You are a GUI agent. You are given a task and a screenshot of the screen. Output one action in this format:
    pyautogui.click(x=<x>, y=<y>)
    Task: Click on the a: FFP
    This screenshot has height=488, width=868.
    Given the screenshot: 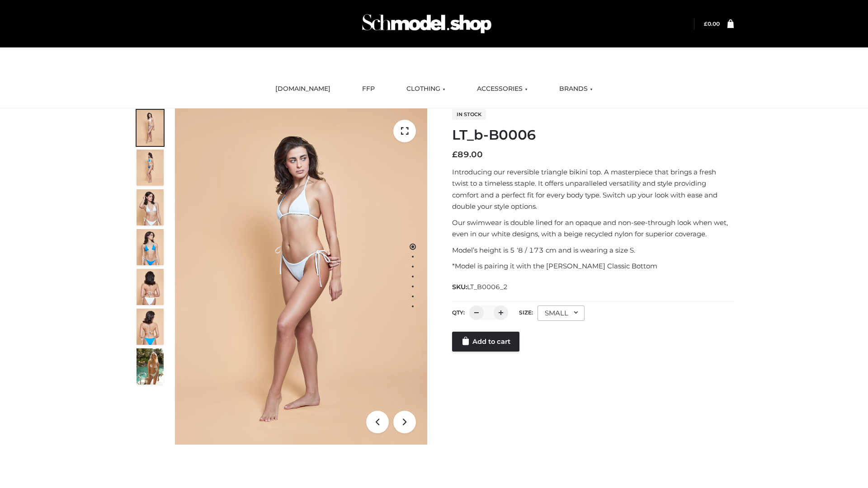 What is the action you would take?
    pyautogui.click(x=369, y=89)
    